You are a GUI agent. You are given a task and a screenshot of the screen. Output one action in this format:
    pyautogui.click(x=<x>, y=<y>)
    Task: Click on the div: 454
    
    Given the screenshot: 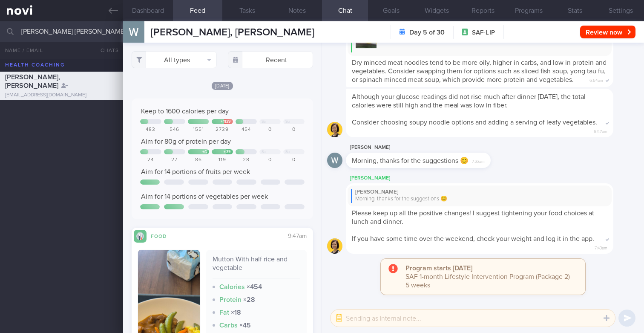 What is the action you would take?
    pyautogui.click(x=246, y=130)
    